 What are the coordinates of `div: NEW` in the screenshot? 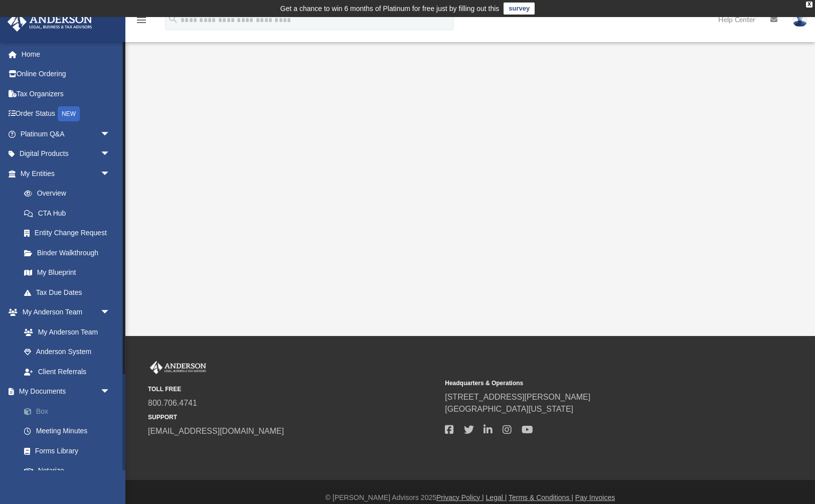 It's located at (69, 114).